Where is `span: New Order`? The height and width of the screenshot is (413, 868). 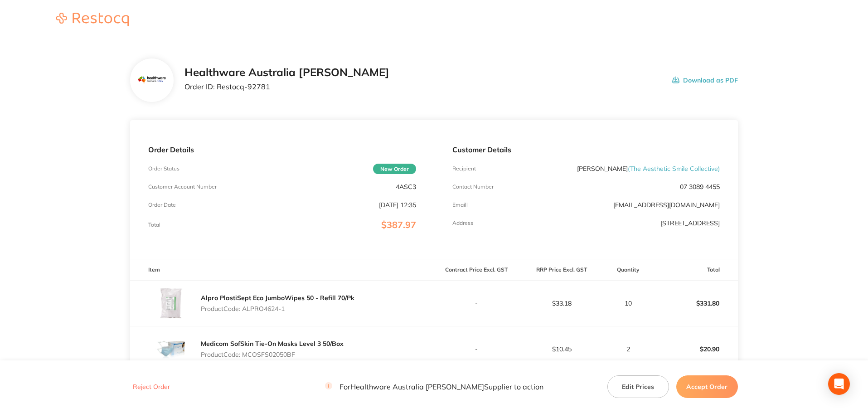
span: New Order is located at coordinates (394, 169).